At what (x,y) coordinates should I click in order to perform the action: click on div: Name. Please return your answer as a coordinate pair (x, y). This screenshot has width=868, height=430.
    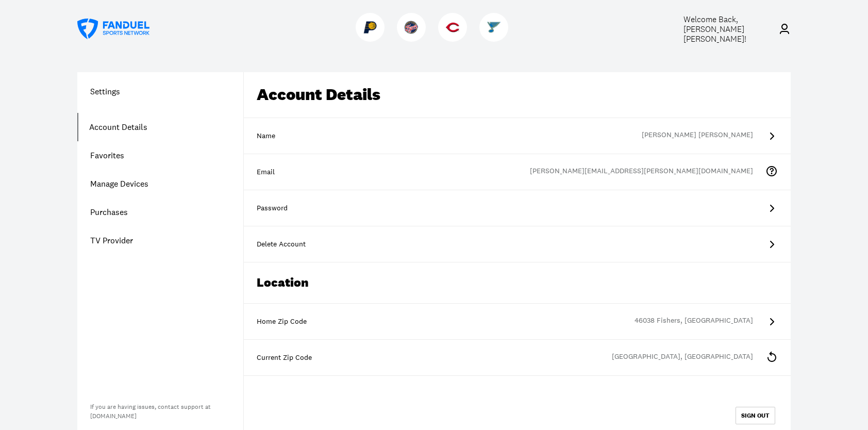
    Looking at the image, I should click on (517, 136).